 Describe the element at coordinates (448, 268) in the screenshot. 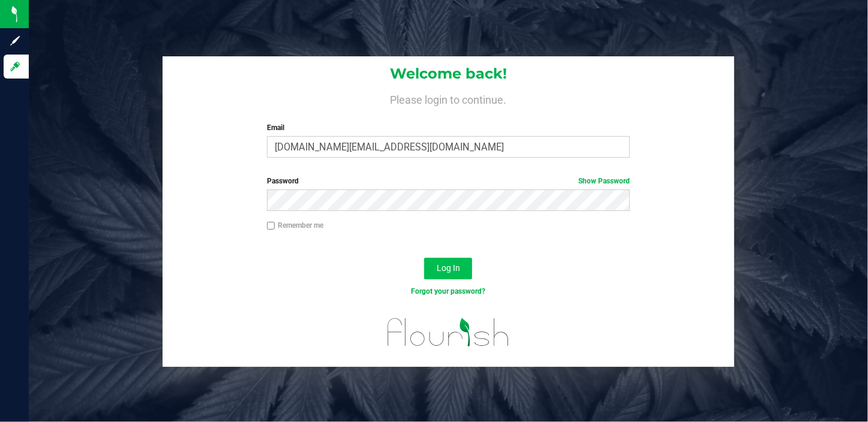

I see `span: Log In` at that location.